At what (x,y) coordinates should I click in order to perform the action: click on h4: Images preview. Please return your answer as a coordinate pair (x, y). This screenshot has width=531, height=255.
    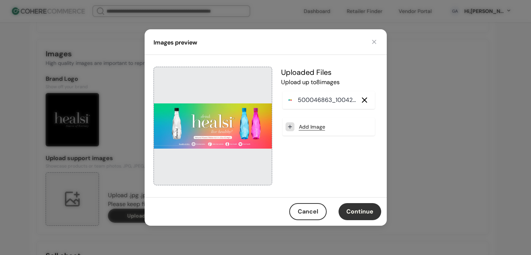
    Looking at the image, I should click on (175, 43).